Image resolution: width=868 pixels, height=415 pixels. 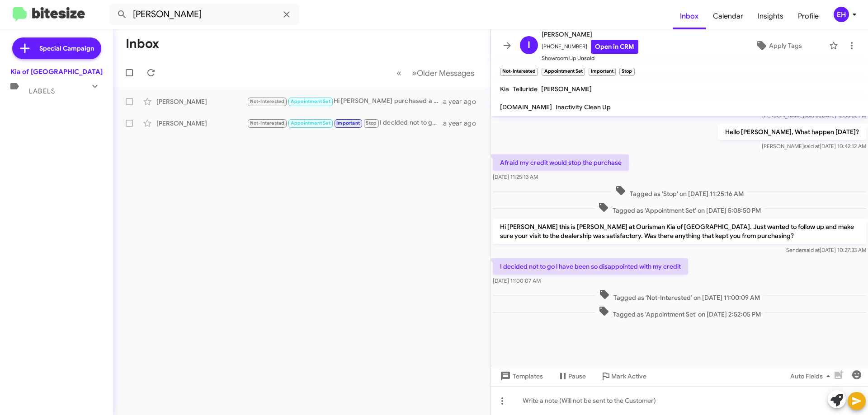 I want to click on div: I decided not to go l have been so disappointed with my credit, so click(x=345, y=123).